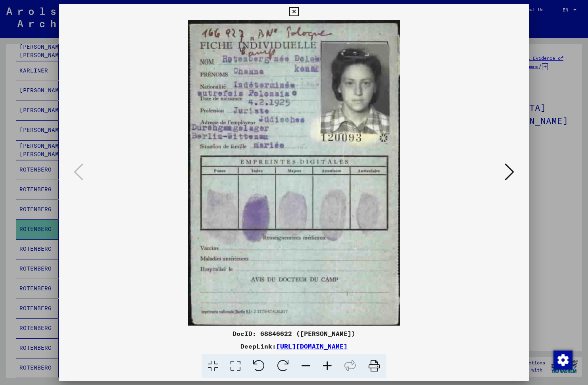 Image resolution: width=588 pixels, height=385 pixels. What do you see at coordinates (562, 360) in the screenshot?
I see `div: Change consent` at bounding box center [562, 360].